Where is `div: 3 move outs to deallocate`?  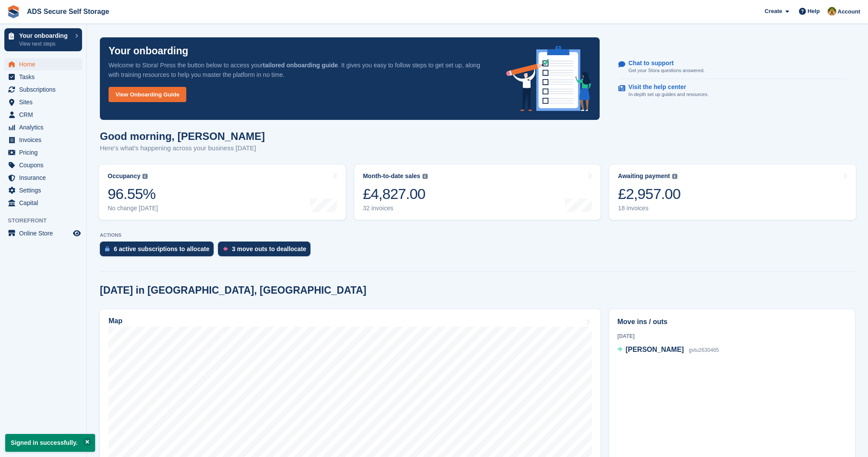 div: 3 move outs to deallocate is located at coordinates (269, 249).